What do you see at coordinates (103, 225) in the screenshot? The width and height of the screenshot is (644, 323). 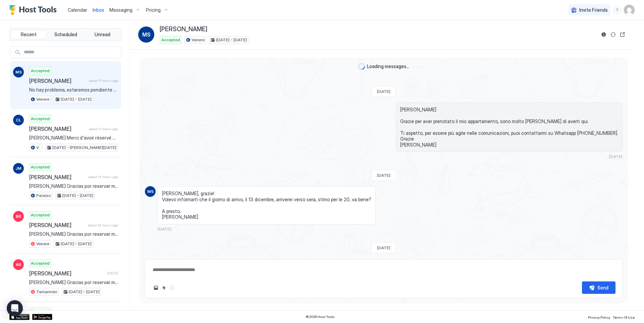 I see `span: about 24 hours ago` at bounding box center [103, 225].